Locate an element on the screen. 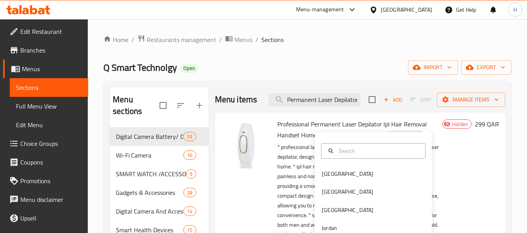  span: Professional Permanent Laser Depilator Ipl Hair Removal Handset Home Use For Women And Men is located at coordinates (352, 130).